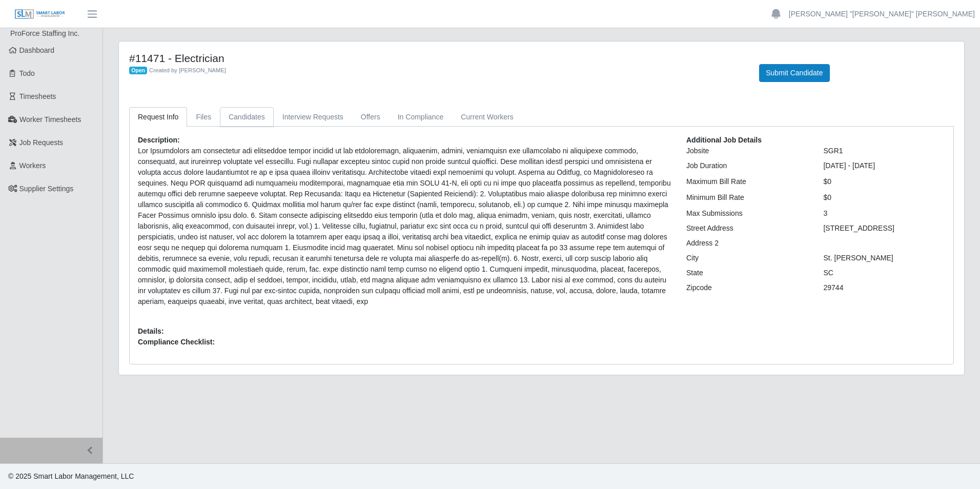 This screenshot has height=489, width=980. Describe the element at coordinates (138, 71) in the screenshot. I see `span: Open` at that location.